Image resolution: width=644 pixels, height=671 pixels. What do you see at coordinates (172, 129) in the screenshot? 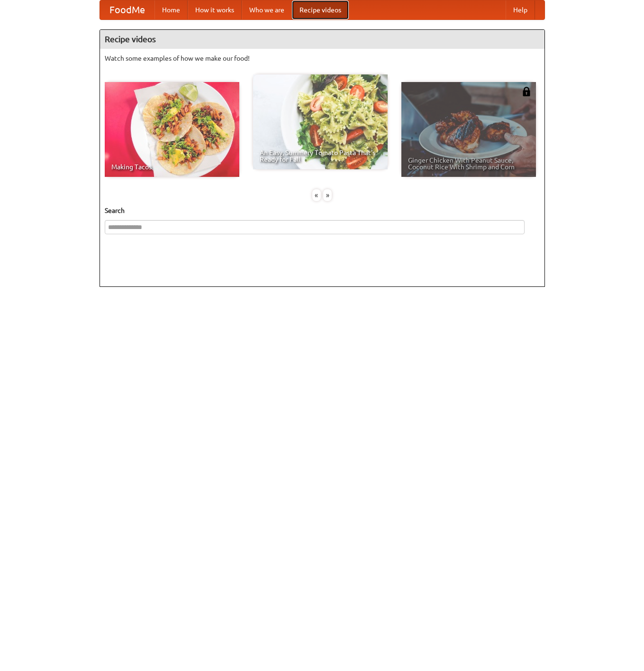
I see `a: Making Tacos` at bounding box center [172, 129].